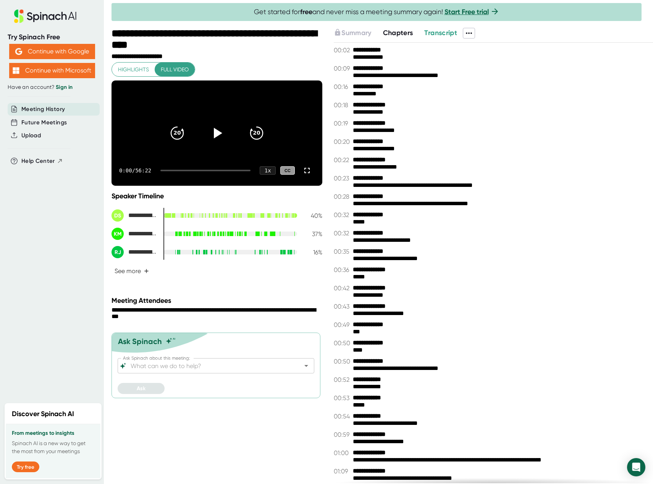 This screenshot has width=653, height=484. What do you see at coordinates (43, 109) in the screenshot?
I see `button: Meeting History` at bounding box center [43, 109].